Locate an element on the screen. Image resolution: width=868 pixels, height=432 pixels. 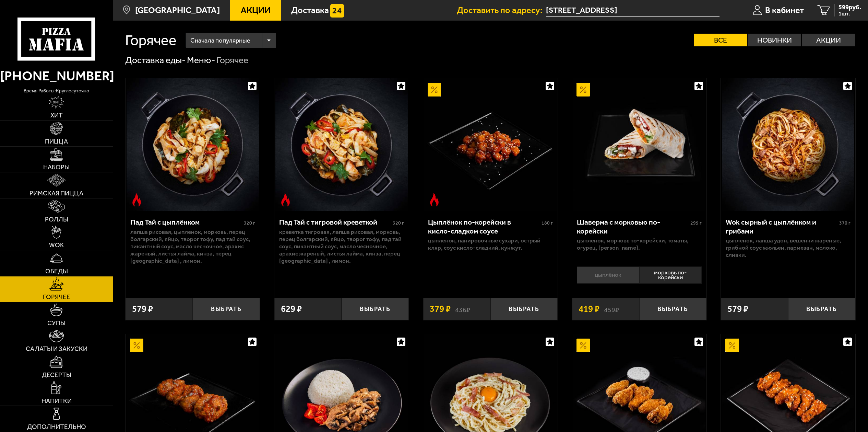
li: морковь по-корейски is located at coordinates (671, 275).